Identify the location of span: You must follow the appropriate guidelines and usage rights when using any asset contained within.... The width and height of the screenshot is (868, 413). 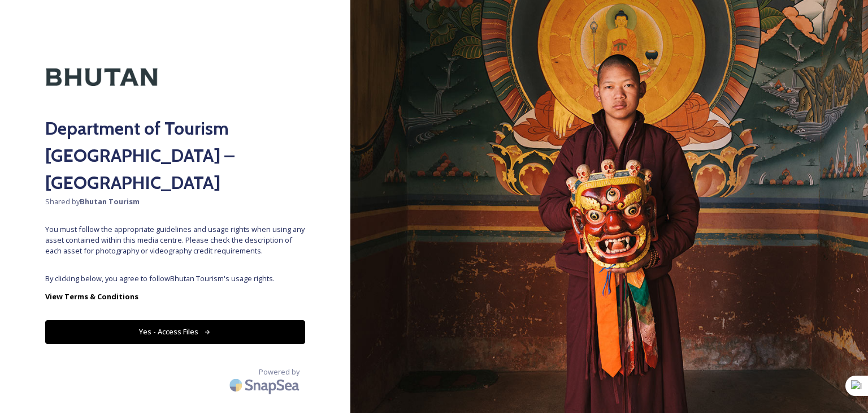
(175, 240).